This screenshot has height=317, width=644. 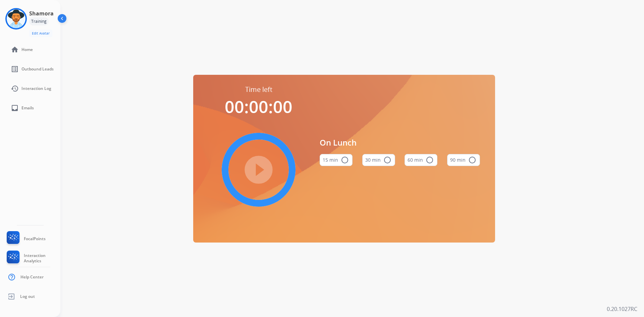 I want to click on button: 15 min, so click(x=336, y=160).